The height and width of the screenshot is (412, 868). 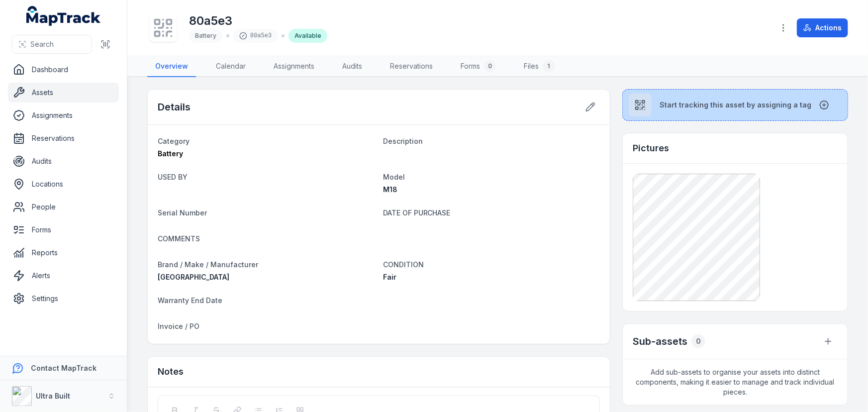 I want to click on a: Files1, so click(x=540, y=67).